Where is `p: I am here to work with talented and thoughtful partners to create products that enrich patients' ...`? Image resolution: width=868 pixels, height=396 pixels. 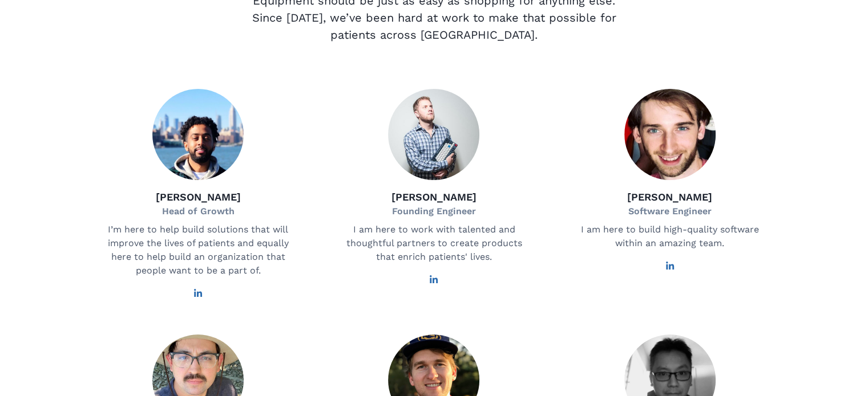
p: I am here to work with talented and thoughtful partners to create products that enrich patients' ... is located at coordinates (434, 243).